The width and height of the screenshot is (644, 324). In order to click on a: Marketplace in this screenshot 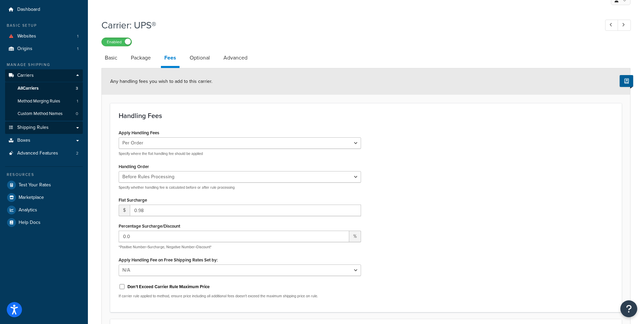, I will do `click(44, 198)`.